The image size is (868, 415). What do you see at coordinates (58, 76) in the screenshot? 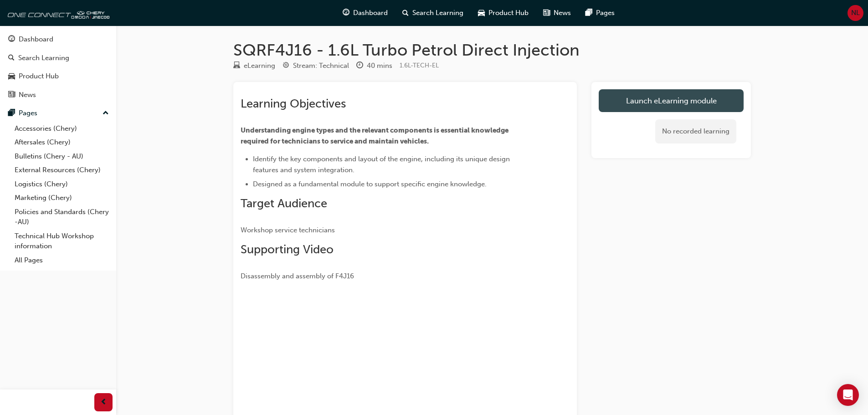
I see `a: Product Hub` at bounding box center [58, 76].